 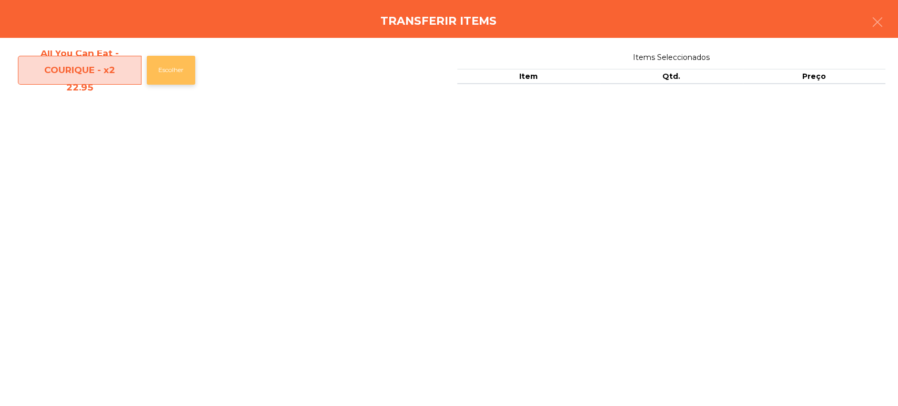 What do you see at coordinates (529, 77) in the screenshot?
I see `th: Item` at bounding box center [529, 77].